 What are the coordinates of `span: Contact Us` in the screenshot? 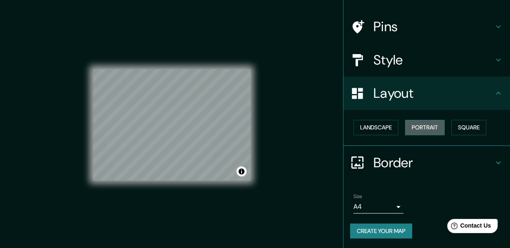 It's located at (40, 10).